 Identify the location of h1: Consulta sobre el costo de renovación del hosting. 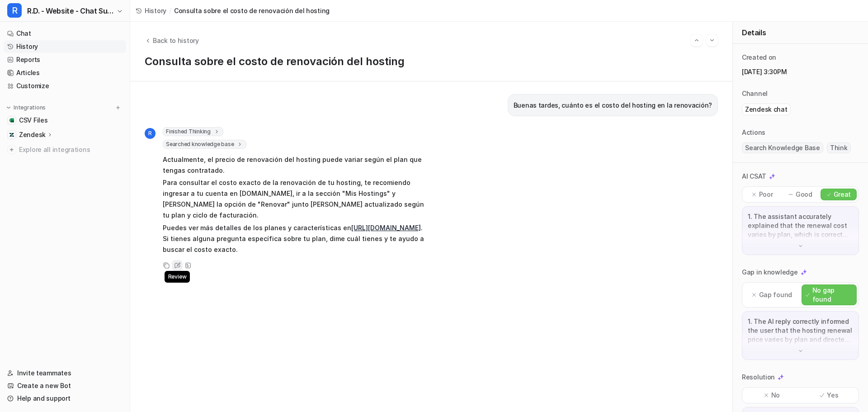
(431, 62).